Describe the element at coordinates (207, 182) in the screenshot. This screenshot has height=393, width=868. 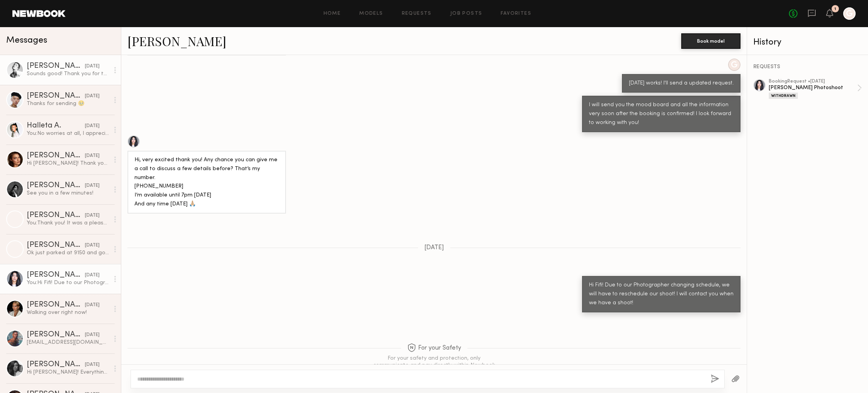
I see `div: Hi, very excited thank you! Any chance you can give me a call to discuss a few details before? Th...` at that location.